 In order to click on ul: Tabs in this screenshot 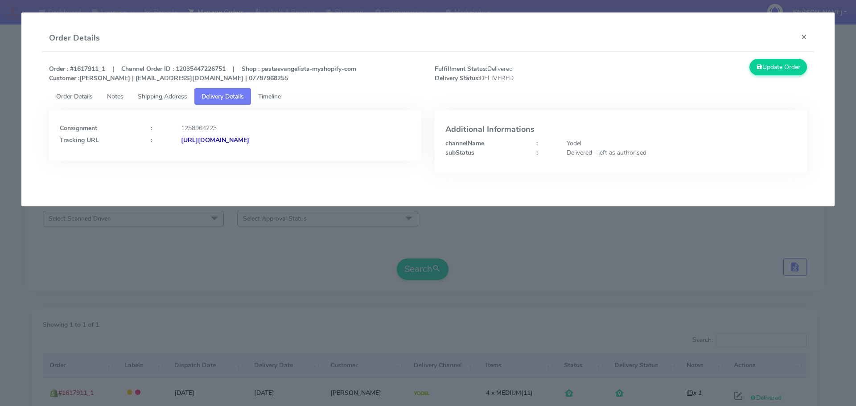, I will do `click(428, 96)`.